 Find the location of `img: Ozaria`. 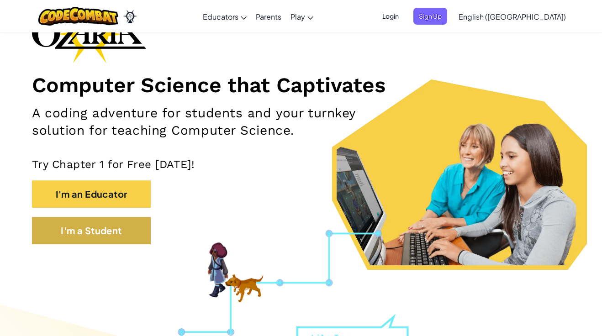

img: Ozaria is located at coordinates (130, 16).